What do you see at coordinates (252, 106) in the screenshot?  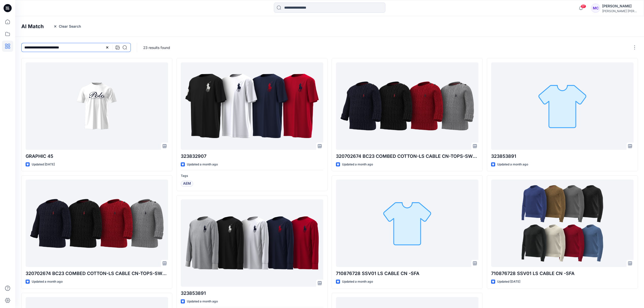 I see `a: 323832907` at bounding box center [252, 106].